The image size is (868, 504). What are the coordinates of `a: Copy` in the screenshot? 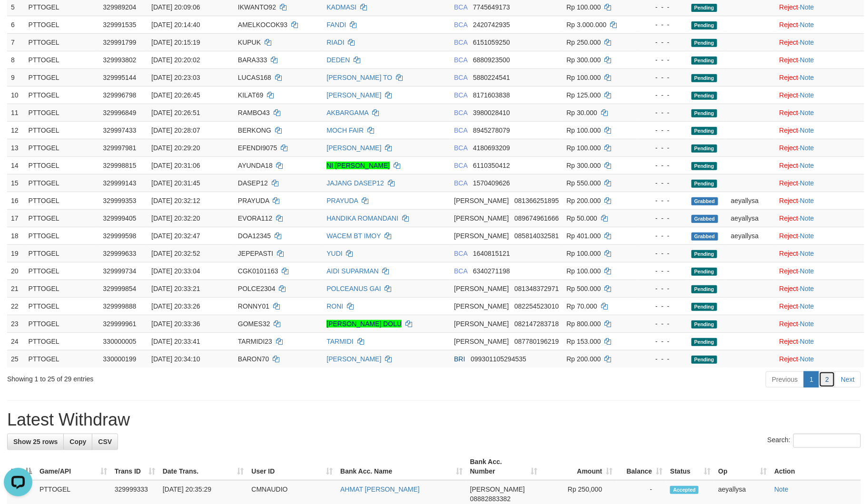 It's located at (77, 442).